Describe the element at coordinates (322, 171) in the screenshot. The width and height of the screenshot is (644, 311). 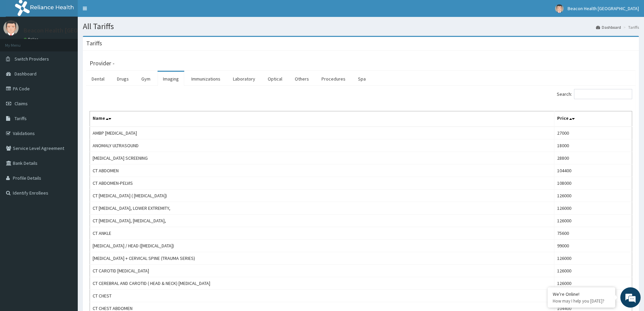
I see `td: CT ABDOMEN` at that location.